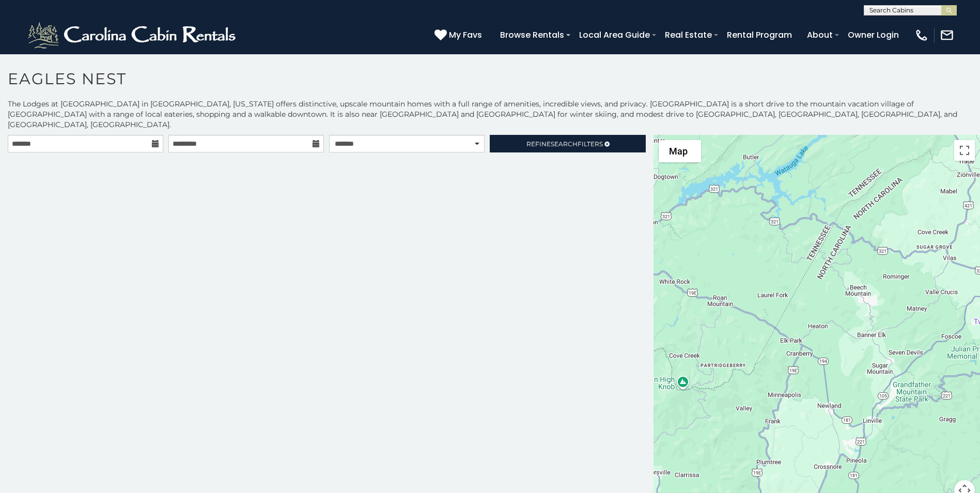  I want to click on img: phone-regular-white.png, so click(921, 35).